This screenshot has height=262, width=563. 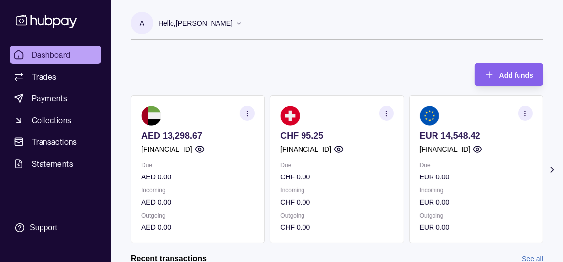 What do you see at coordinates (509, 74) in the screenshot?
I see `button: Add funds` at bounding box center [509, 74].